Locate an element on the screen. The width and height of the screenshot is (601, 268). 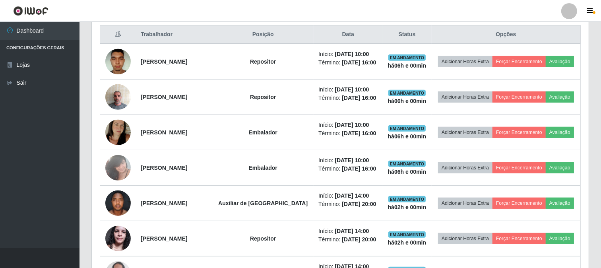
th: Data is located at coordinates (348, 35).